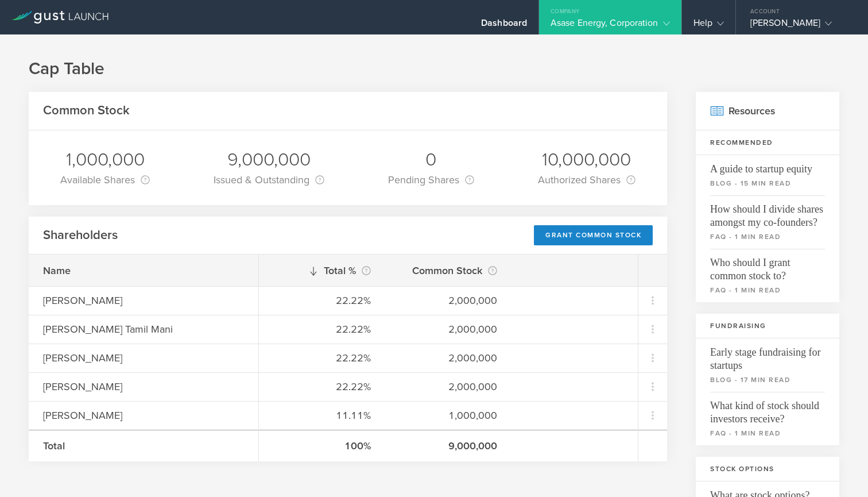  What do you see at coordinates (767, 265) in the screenshot?
I see `span: Who should I grant common stock to?` at bounding box center [767, 265].